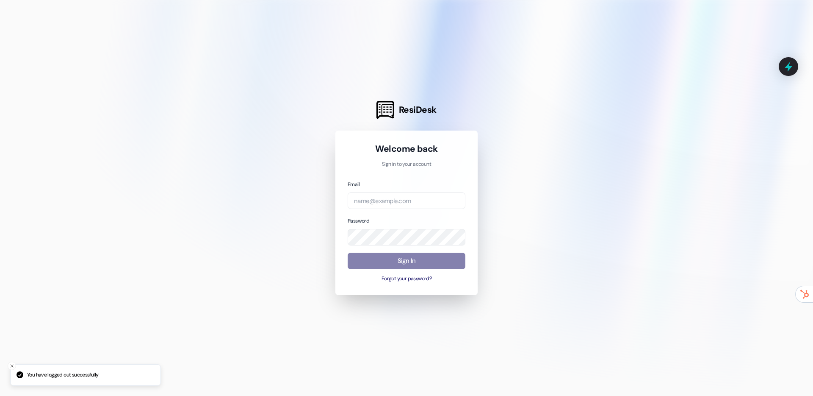 The height and width of the screenshot is (396, 813). What do you see at coordinates (407, 200) in the screenshot?
I see `input: name@example.com` at bounding box center [407, 200].